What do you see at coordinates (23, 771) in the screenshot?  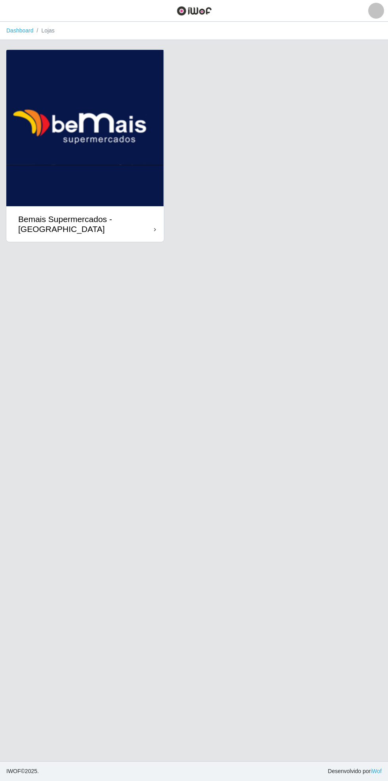 I see `span: © 2025 .` at bounding box center [23, 771].